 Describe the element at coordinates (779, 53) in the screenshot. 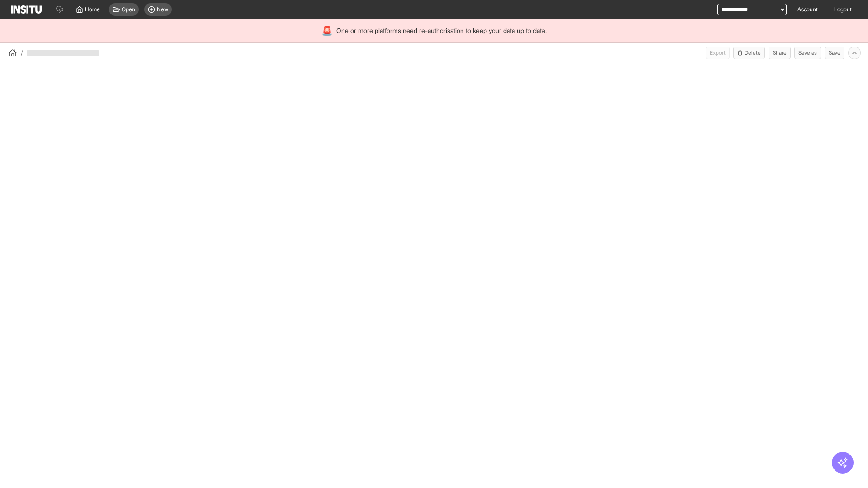

I see `button: Share` at that location.